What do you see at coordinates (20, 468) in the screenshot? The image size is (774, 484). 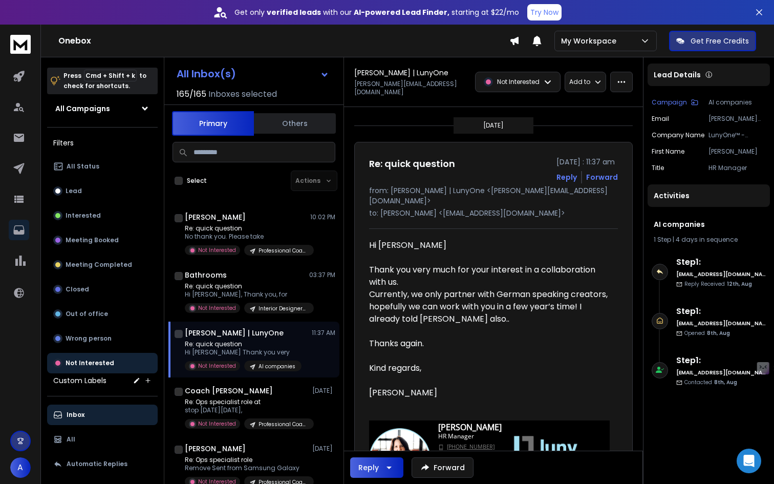 I see `button: A` at bounding box center [20, 468].